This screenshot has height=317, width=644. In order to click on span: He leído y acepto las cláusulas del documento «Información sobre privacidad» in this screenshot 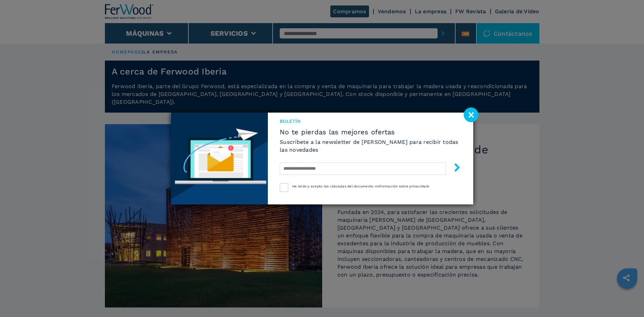, I will do `click(361, 186)`.